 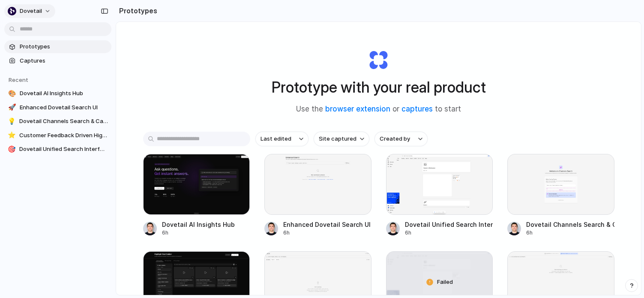 What do you see at coordinates (64, 46) in the screenshot?
I see `span: Prototypes` at bounding box center [64, 46].